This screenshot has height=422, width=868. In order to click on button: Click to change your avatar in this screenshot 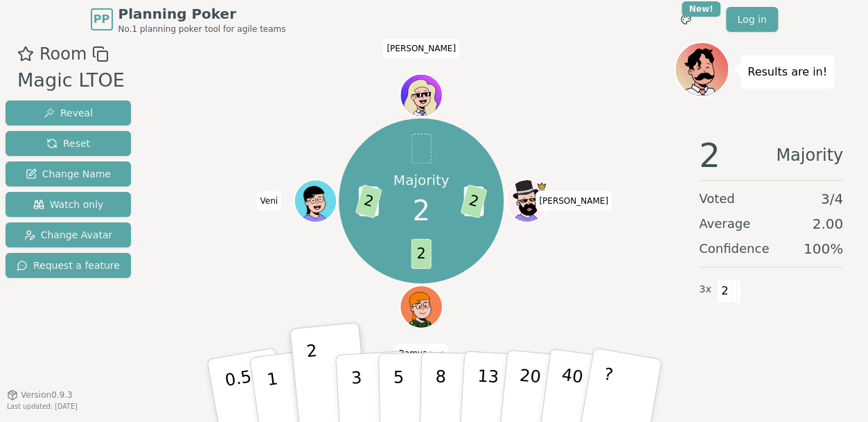, I will do `click(421, 308)`.